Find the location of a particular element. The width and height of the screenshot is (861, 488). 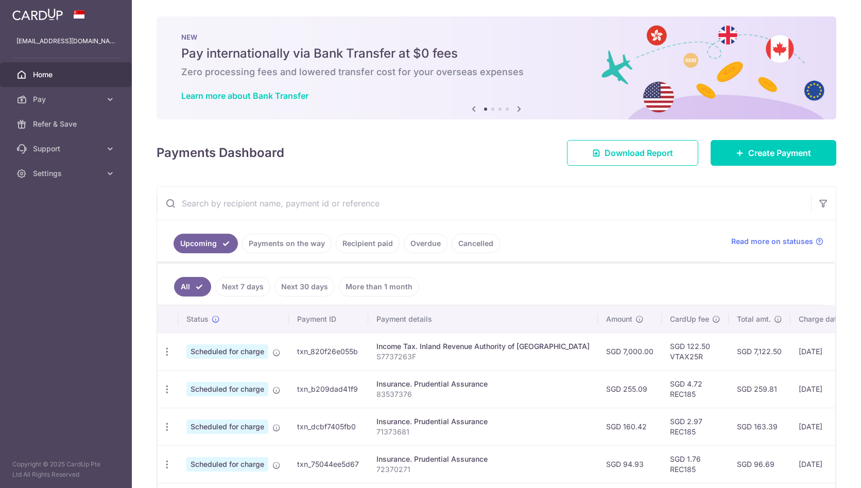

p: S7737263F is located at coordinates (483, 357).